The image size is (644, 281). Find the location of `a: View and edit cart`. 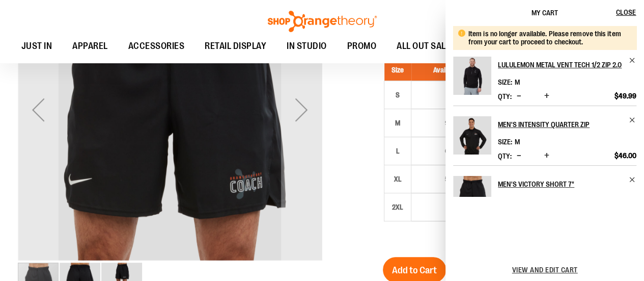

a: View and edit cart is located at coordinates (545, 269).